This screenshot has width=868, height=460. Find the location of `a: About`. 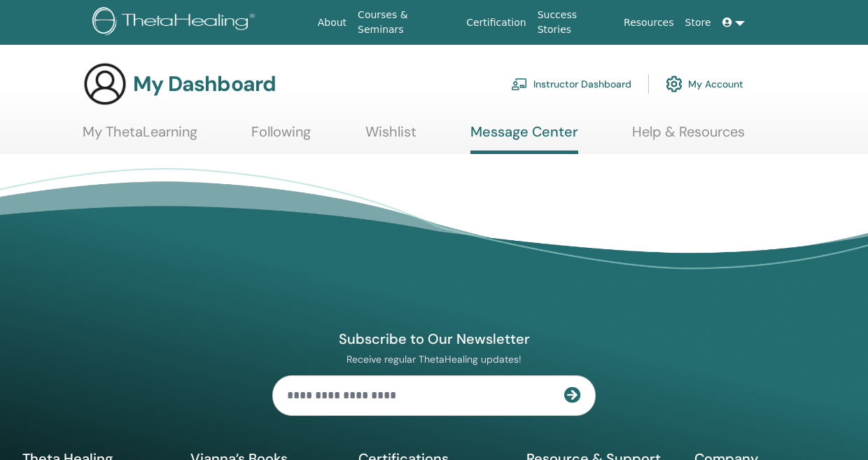

a: About is located at coordinates (332, 22).